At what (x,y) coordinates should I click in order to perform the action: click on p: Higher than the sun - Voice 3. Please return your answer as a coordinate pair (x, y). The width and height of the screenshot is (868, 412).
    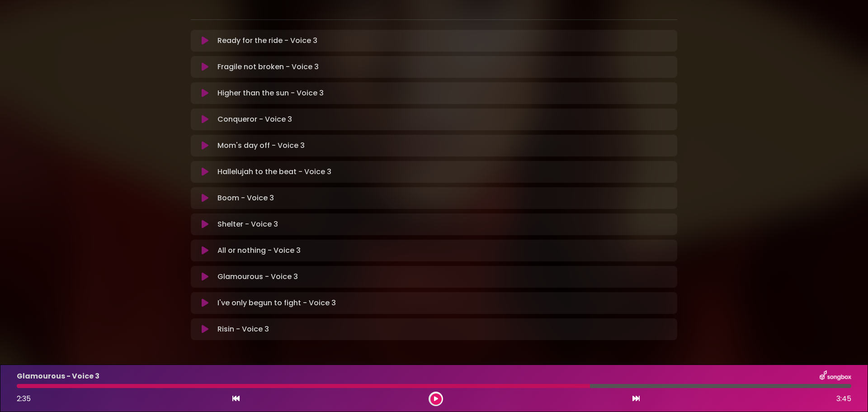
    Looking at the image, I should click on (271, 93).